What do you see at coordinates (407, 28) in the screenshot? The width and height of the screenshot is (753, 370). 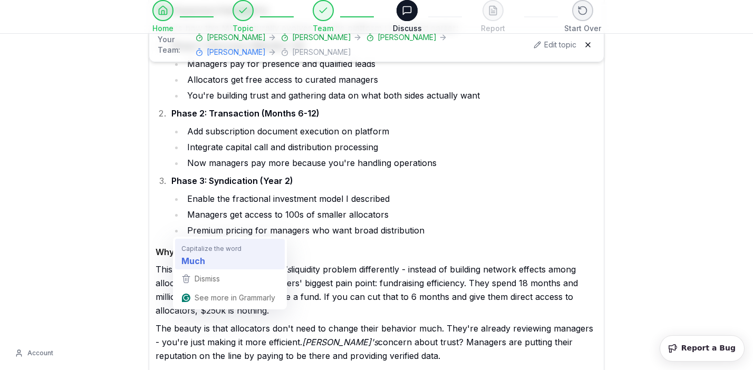 I see `span: Discuss` at bounding box center [407, 28].